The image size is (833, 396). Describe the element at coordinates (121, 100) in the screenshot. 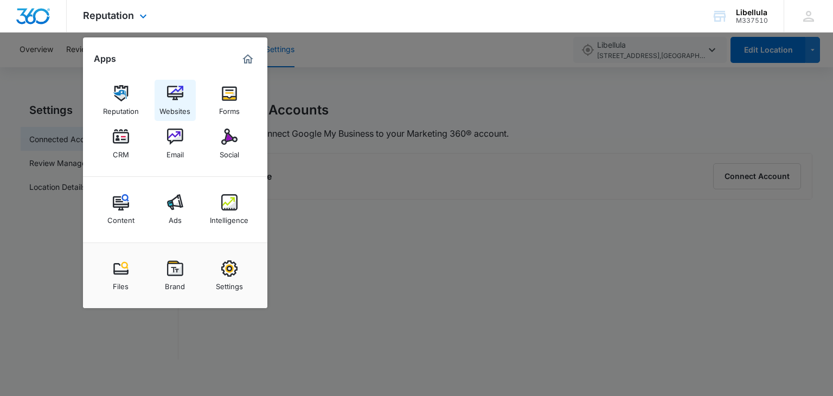

I see `a: Reputation` at that location.